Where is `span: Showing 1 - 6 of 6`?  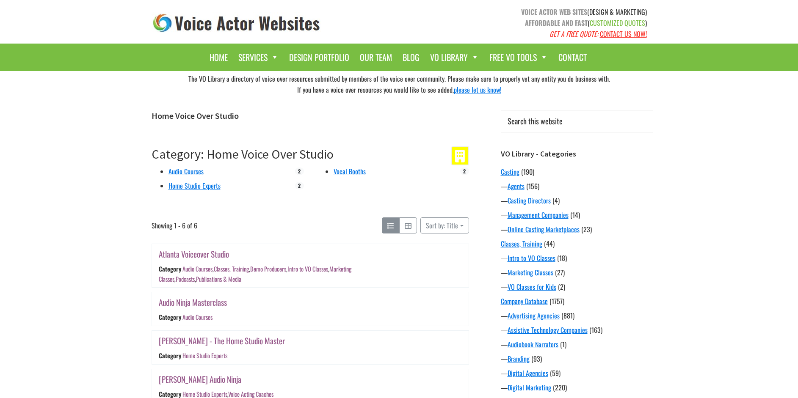 span: Showing 1 - 6 of 6 is located at coordinates (174, 226).